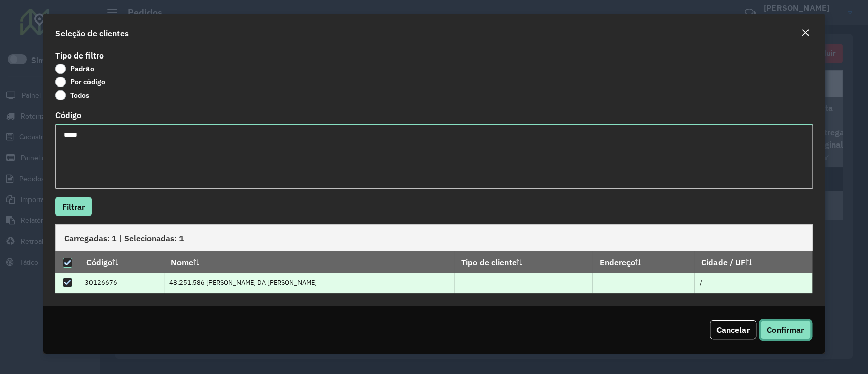 This screenshot has width=868, height=374. What do you see at coordinates (733, 330) in the screenshot?
I see `button: Cancelar` at bounding box center [733, 330].